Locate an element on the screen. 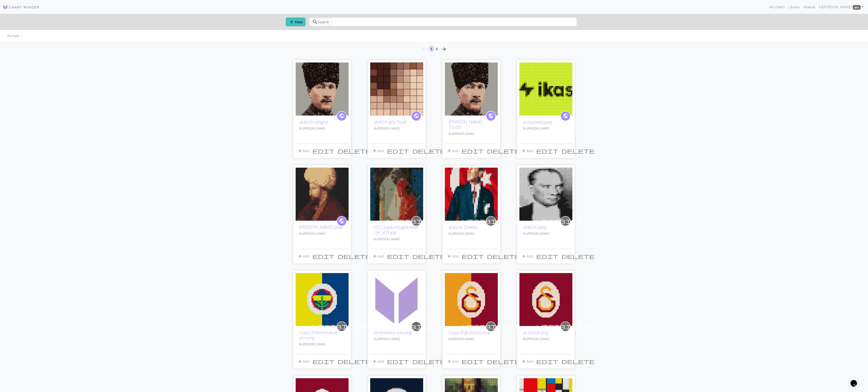  a: Library is located at coordinates (794, 7).